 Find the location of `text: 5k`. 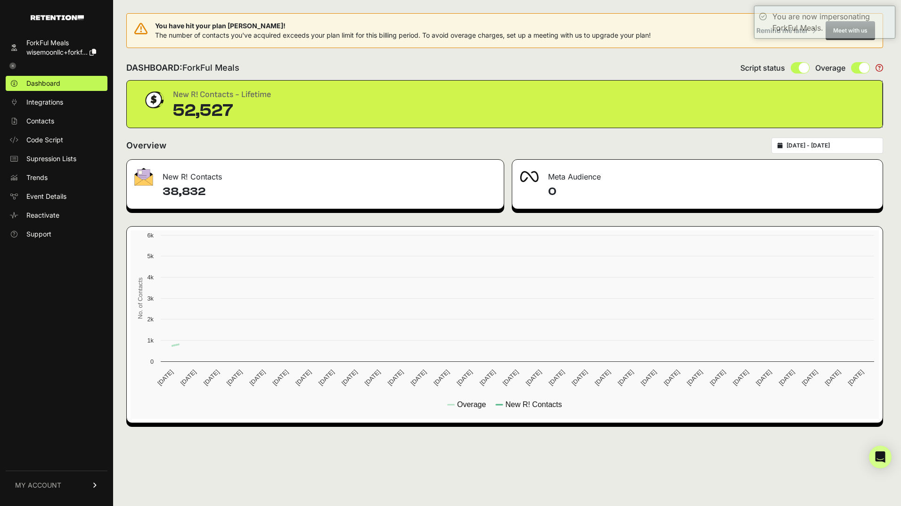

text: 5k is located at coordinates (150, 256).